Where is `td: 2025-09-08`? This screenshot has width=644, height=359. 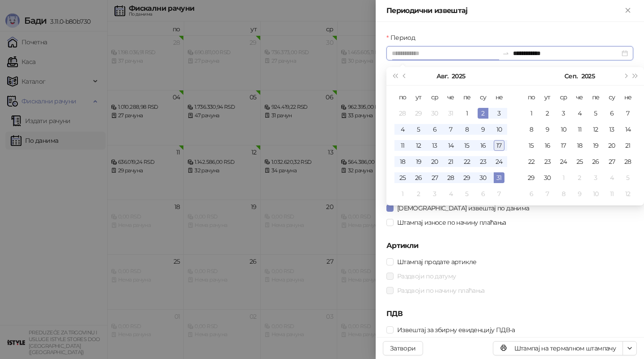 td: 2025-09-08 is located at coordinates (531, 130).